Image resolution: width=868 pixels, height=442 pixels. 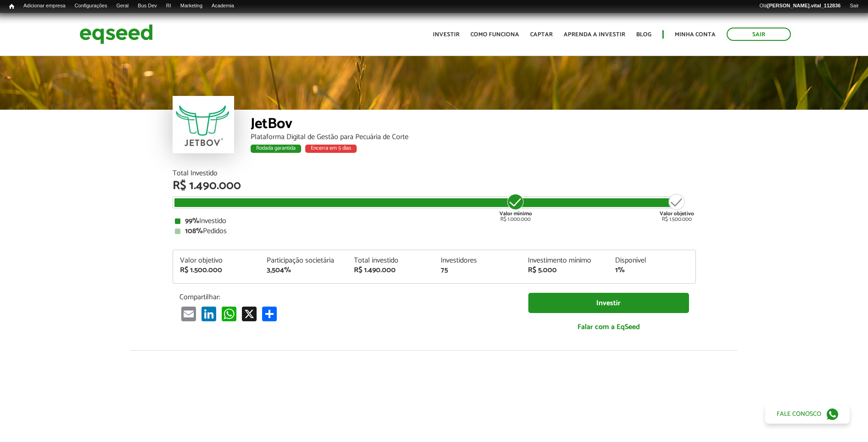 What do you see at coordinates (276, 149) in the screenshot?
I see `div: Rodada garantida` at bounding box center [276, 149].